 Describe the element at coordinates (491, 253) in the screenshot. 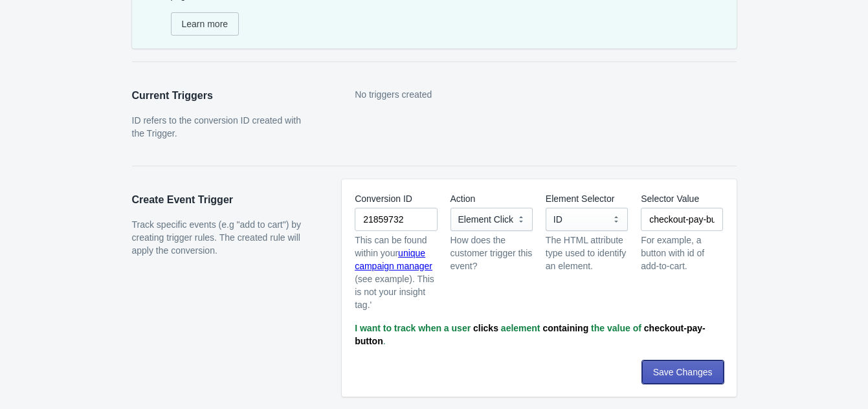

I see `div: How does the customer trigger this event?` at that location.